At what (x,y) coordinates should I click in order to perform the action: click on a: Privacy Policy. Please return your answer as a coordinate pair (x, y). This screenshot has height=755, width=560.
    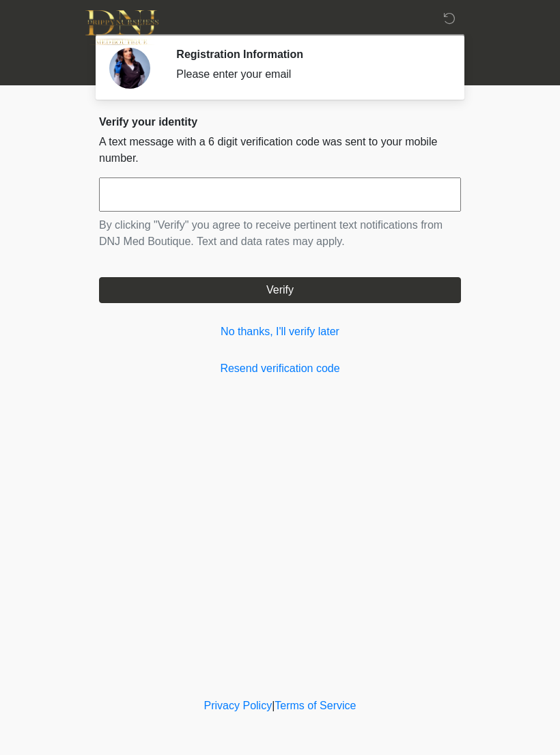
    Looking at the image, I should click on (238, 705).